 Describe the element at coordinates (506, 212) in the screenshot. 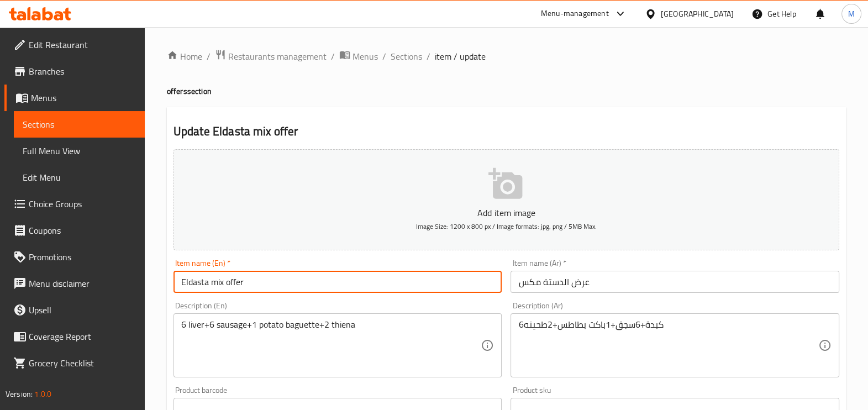

I see `p: Add item image` at that location.